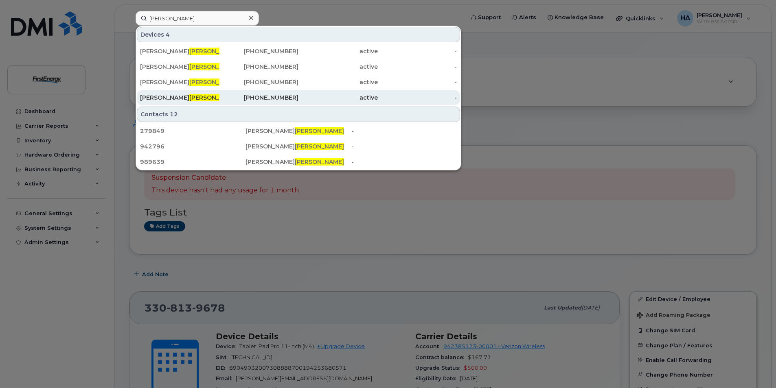 Image resolution: width=776 pixels, height=388 pixels. What do you see at coordinates (298, 114) in the screenshot?
I see `div: Contacts` at bounding box center [298, 114].